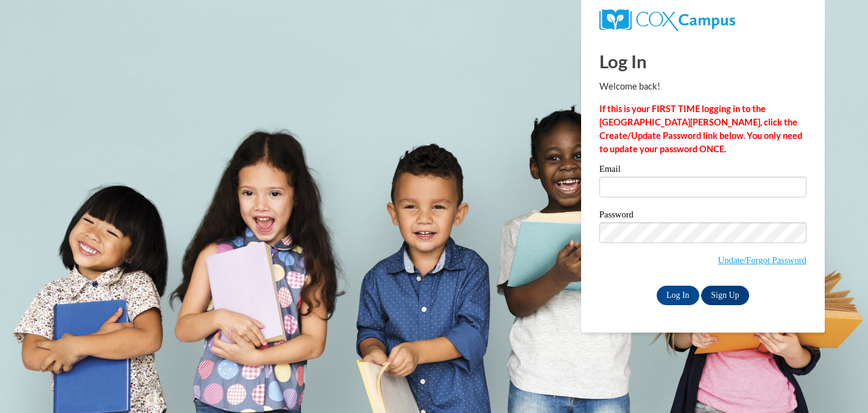  Describe the element at coordinates (667, 20) in the screenshot. I see `img: COX Campus` at that location.